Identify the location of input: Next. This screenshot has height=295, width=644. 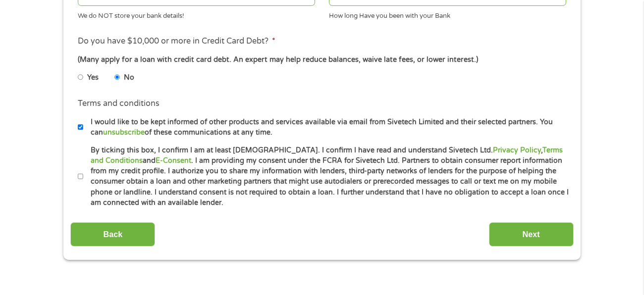
(531, 234).